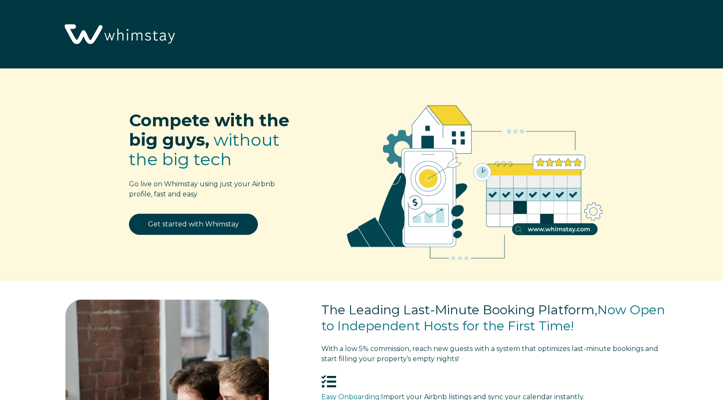  What do you see at coordinates (119, 35) in the screenshot?
I see `img: Whimstay Logo-02 1` at bounding box center [119, 35].